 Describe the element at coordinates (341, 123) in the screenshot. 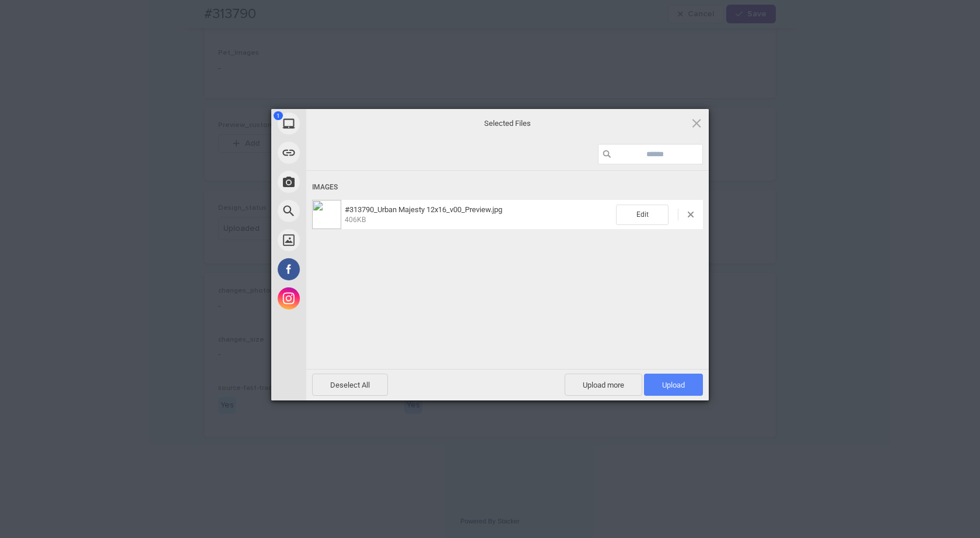

I see `div: My Device` at that location.